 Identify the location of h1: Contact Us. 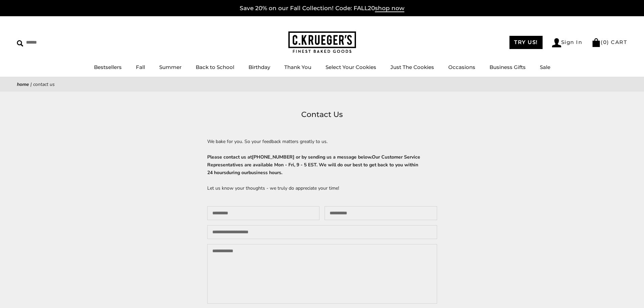
(322, 115).